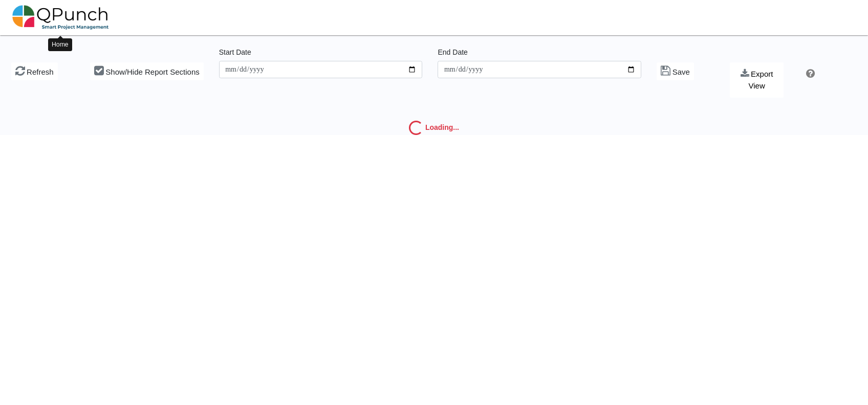  I want to click on a: Help, so click(809, 75).